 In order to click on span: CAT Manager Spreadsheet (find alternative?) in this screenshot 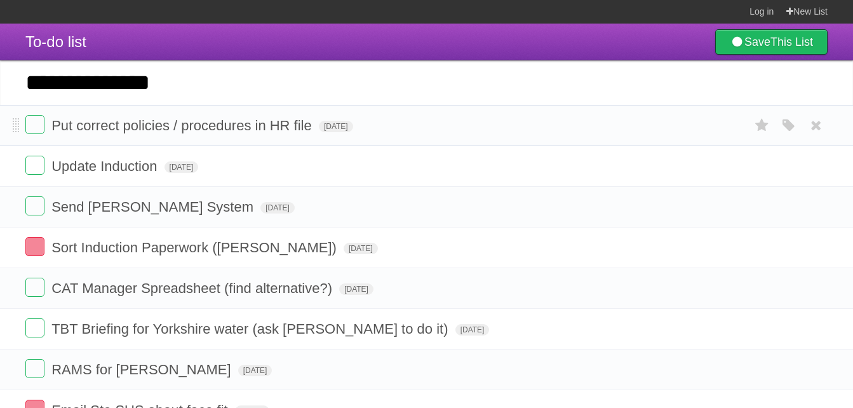, I will do `click(193, 288)`.